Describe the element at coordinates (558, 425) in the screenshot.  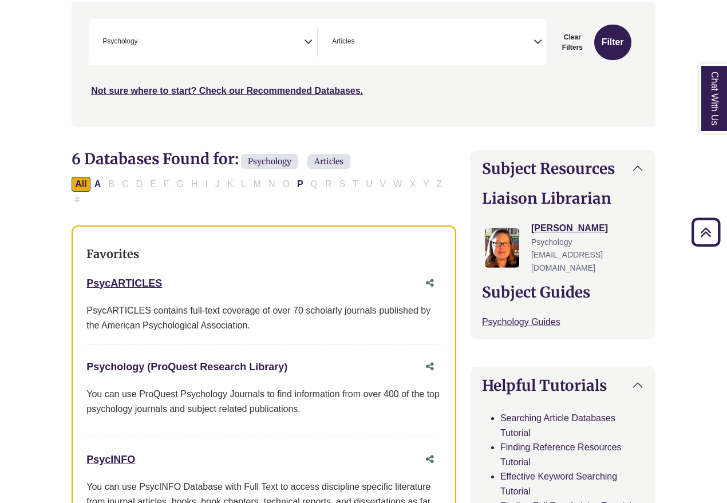
I see `a: Searching Article Databases Tutorial` at that location.